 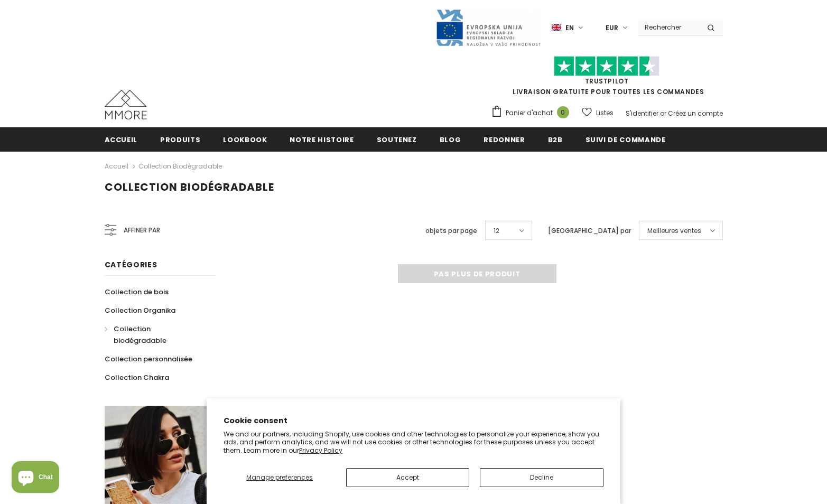 I want to click on span: 0, so click(x=563, y=112).